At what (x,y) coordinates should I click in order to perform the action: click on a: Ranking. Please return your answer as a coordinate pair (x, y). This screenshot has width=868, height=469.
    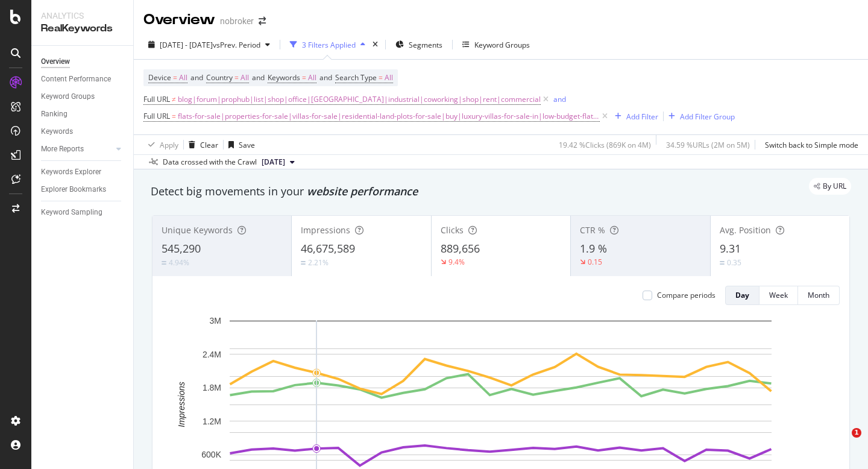
    Looking at the image, I should click on (83, 114).